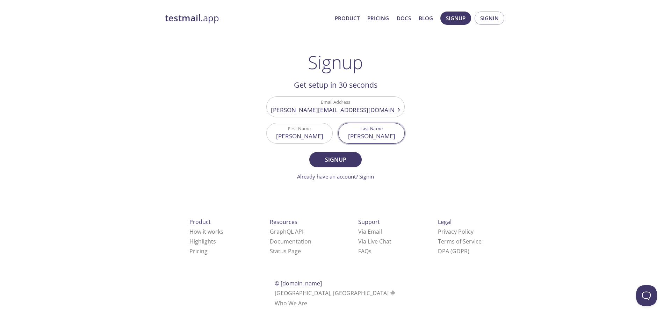 This screenshot has height=320, width=671. What do you see at coordinates (374, 241) in the screenshot?
I see `a: Via Live Chat` at bounding box center [374, 241].